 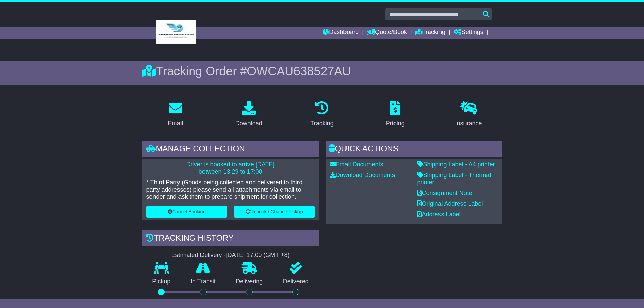 I want to click on p: Pickup, so click(x=161, y=282).